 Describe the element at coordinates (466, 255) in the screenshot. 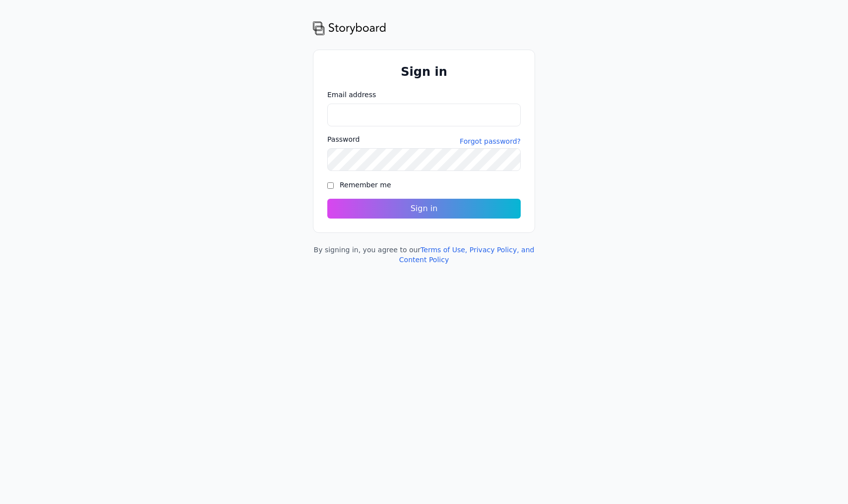

I see `a: Terms of Use, Privacy Policy, and Content Policy` at that location.